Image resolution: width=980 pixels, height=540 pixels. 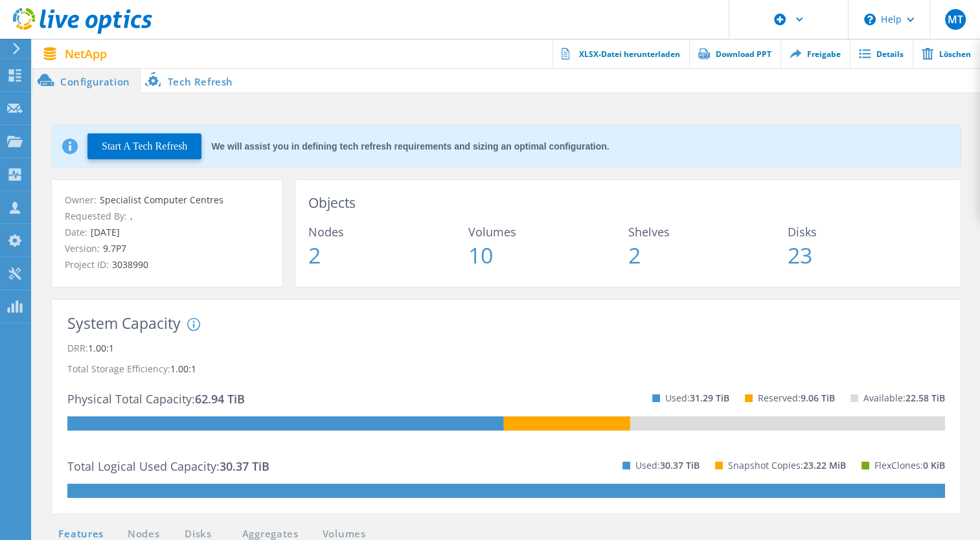 What do you see at coordinates (621, 53) in the screenshot?
I see `a: XLSX-Datei herunterladen` at bounding box center [621, 53].